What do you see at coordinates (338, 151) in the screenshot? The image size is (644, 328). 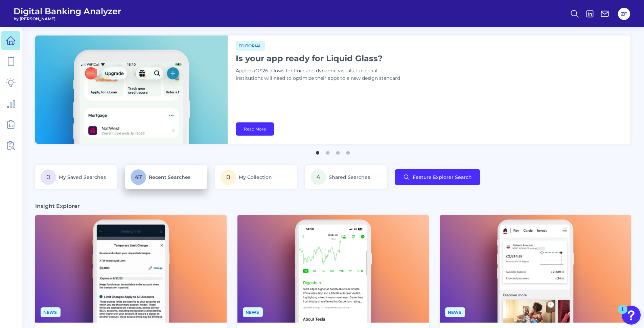 I see `button: 3` at bounding box center [338, 151].